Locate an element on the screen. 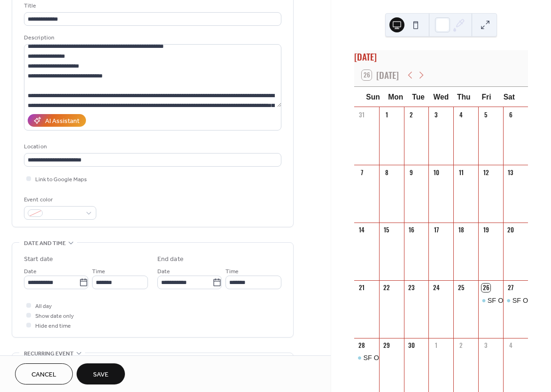 The width and height of the screenshot is (551, 392). div: 9 is located at coordinates (411, 172).